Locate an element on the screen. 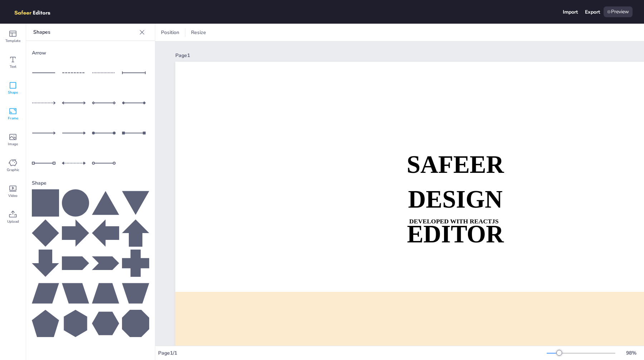 This screenshot has width=644, height=360. div: Preview is located at coordinates (618, 12).